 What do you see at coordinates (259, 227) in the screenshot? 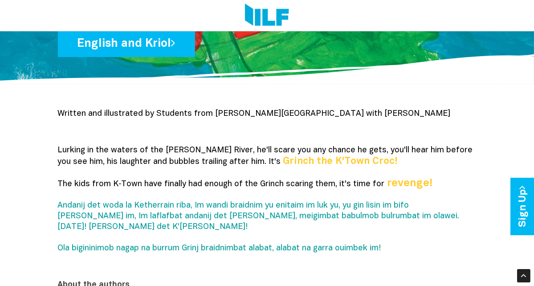
I see `span: Andanij det woda la Ketherrain riba, Im wandi braidnim yu enitaim im luk yu, yu gin lisin im bifo...` at bounding box center [259, 227].